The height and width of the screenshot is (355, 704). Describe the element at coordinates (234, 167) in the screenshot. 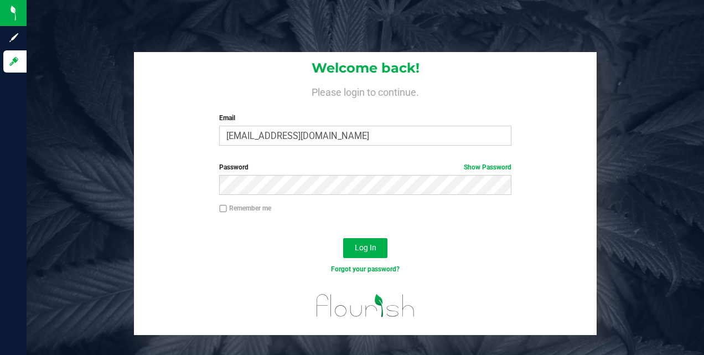

I see `span: Password` at that location.